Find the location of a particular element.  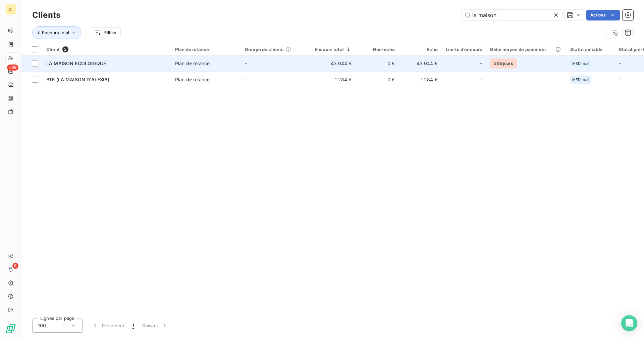

span: 2 is located at coordinates (65, 49).